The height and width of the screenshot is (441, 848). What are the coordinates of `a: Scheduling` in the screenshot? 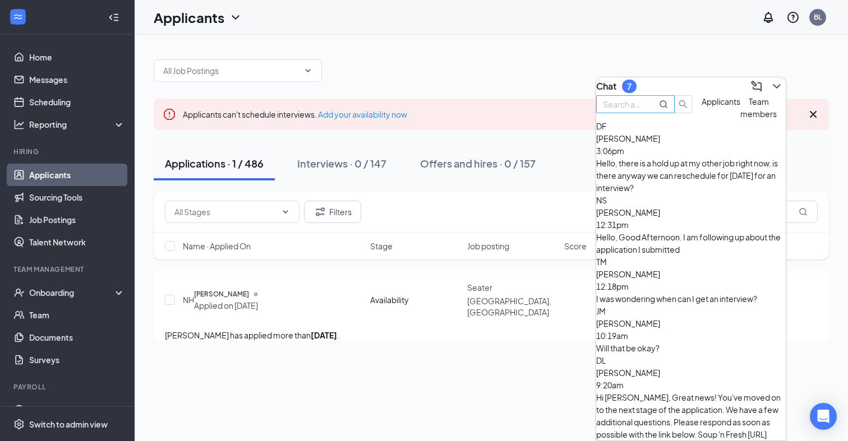 It's located at (77, 102).